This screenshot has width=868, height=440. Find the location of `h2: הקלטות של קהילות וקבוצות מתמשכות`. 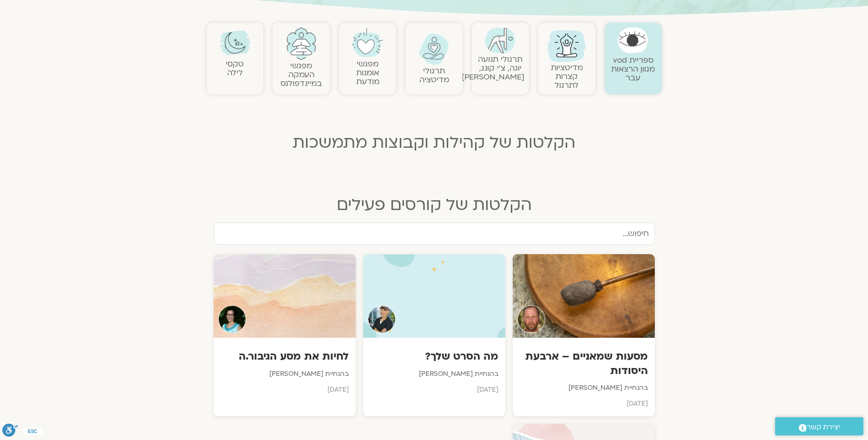

h2: הקלטות של קהילות וקבוצות מתמשכות is located at coordinates (435, 143).